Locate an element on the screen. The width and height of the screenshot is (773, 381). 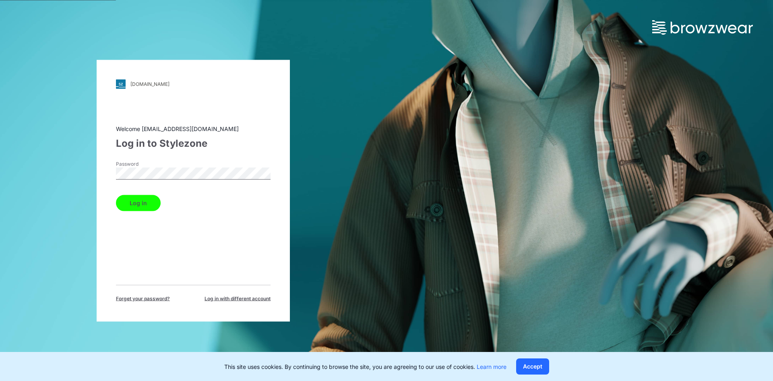
div: Log in to Stylezone is located at coordinates (193, 143).